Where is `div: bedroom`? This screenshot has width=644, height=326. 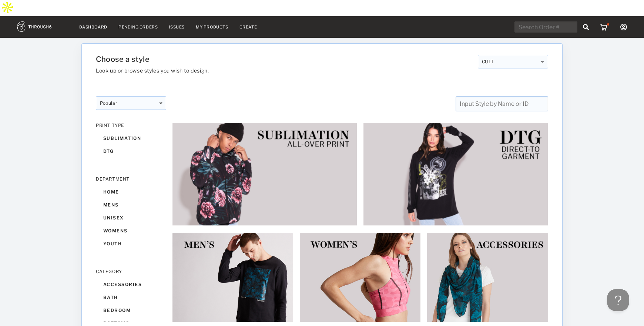 div: bedroom is located at coordinates (131, 310).